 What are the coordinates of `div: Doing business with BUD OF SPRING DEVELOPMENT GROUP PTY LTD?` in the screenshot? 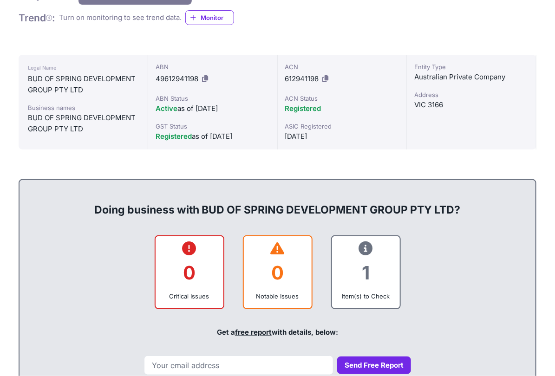 It's located at (277, 203).